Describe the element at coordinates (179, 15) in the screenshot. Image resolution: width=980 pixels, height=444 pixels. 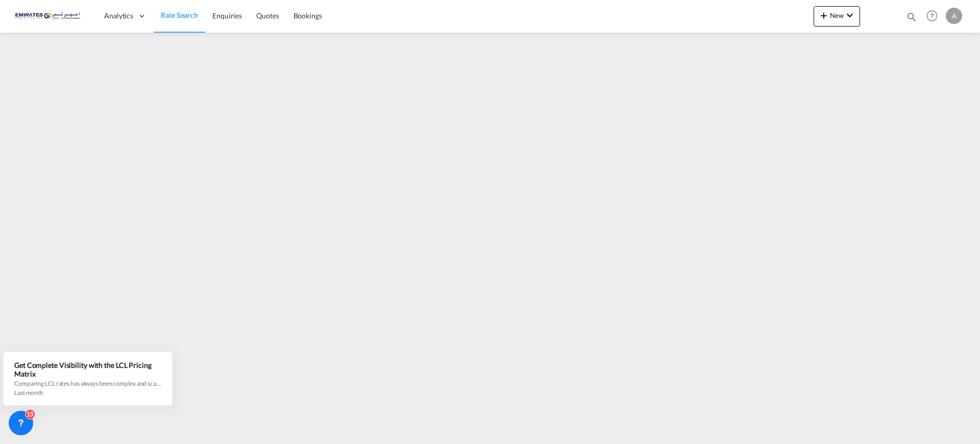
I see `span: Rate Search` at that location.